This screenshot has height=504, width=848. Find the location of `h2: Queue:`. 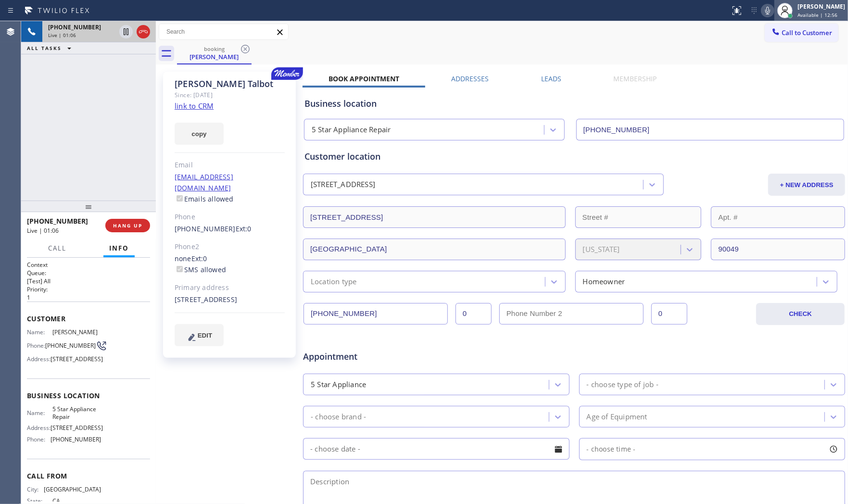

h2: Queue: is located at coordinates (89, 273).